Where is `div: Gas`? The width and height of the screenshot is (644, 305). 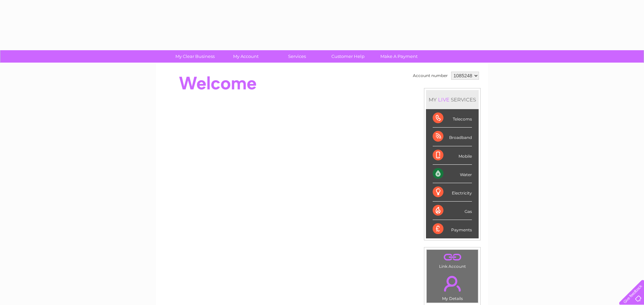
div: Gas is located at coordinates (452, 211).